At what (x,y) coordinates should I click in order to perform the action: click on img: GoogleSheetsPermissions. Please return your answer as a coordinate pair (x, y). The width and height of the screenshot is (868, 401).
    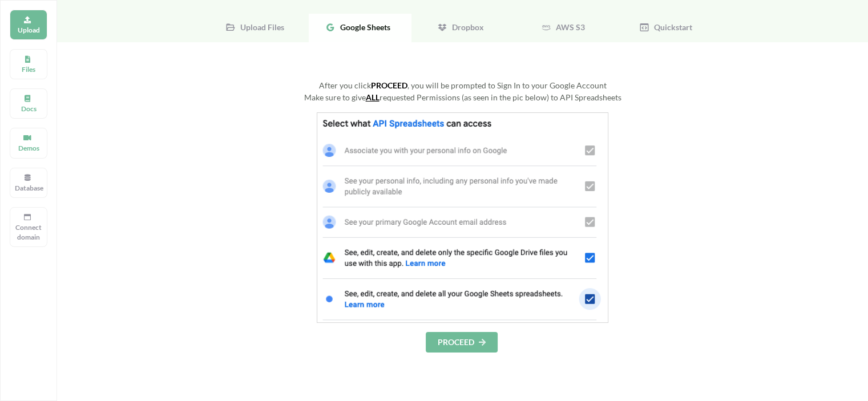
    Looking at the image, I should click on (463, 217).